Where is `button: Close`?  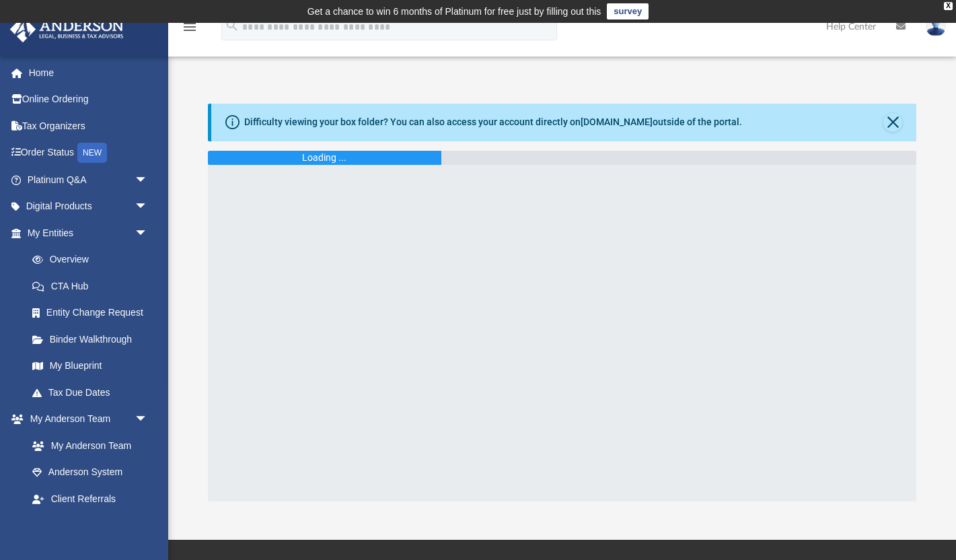
button: Close is located at coordinates (893, 123).